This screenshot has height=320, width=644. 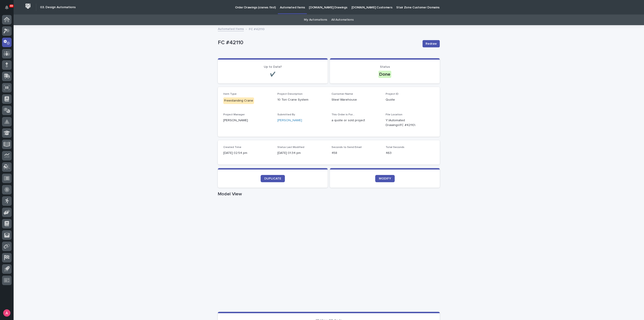 What do you see at coordinates (385, 179) in the screenshot?
I see `a: MODIFY` at bounding box center [385, 179].